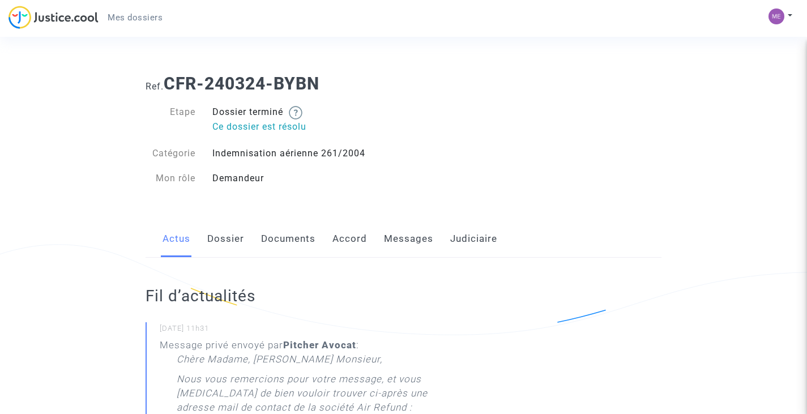 The image size is (807, 414). Describe the element at coordinates (303, 153) in the screenshot. I see `div: Indemnisation aérienne 261/2004` at that location.